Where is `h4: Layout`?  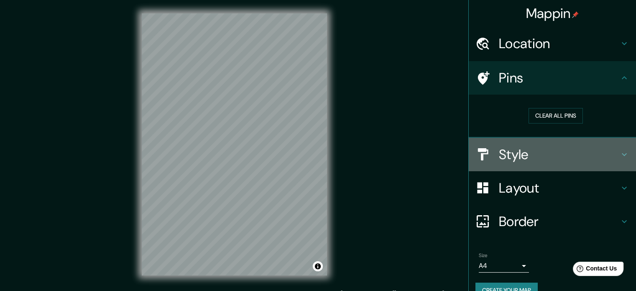 h4: Layout is located at coordinates (559, 188).